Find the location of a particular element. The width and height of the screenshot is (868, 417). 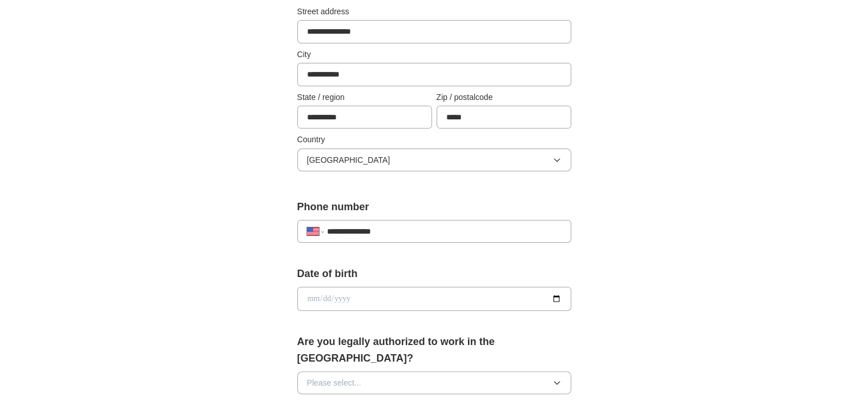

label: Zip / postalcode is located at coordinates (504, 97).